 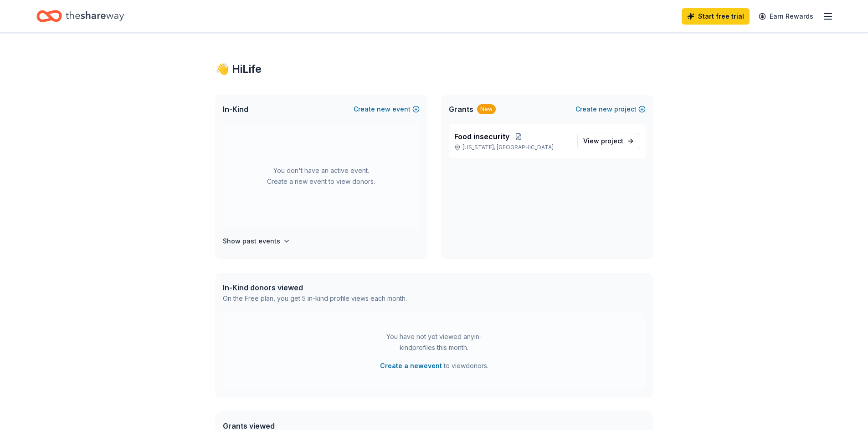 I want to click on h4: Show past events, so click(x=252, y=241).